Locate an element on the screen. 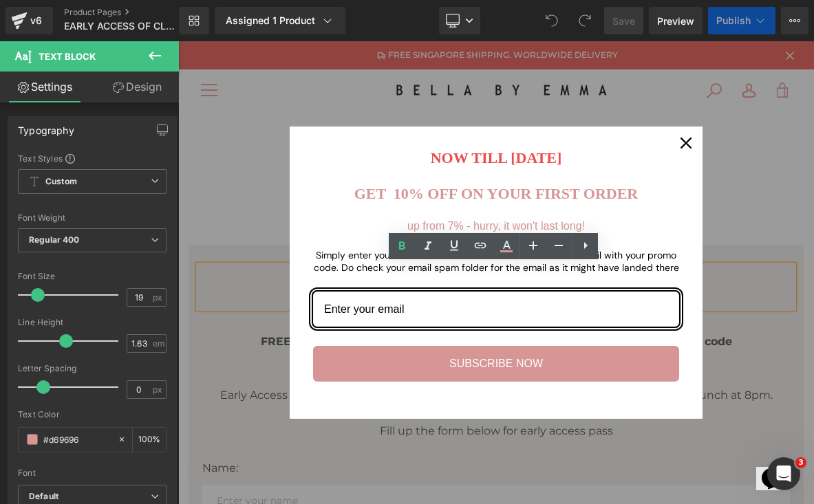 This screenshot has width=814, height=504. b: Regular 400 is located at coordinates (54, 240).